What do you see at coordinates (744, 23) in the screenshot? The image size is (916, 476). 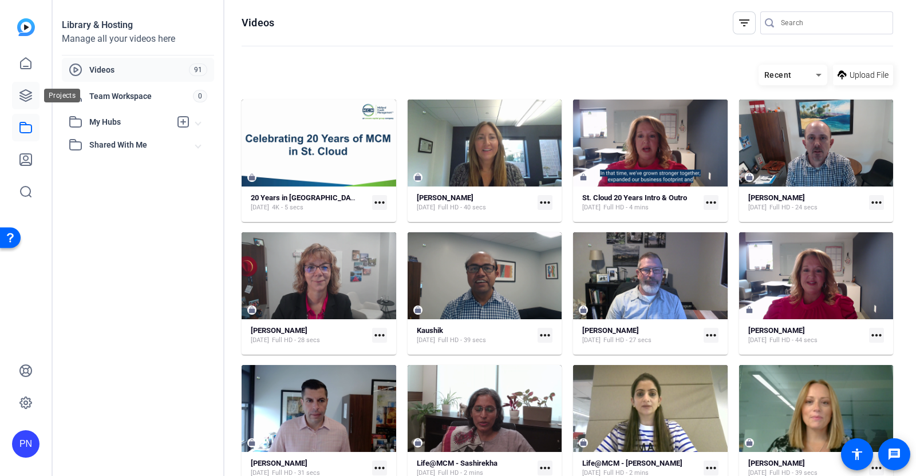 I see `mat-icon: filter_list` at bounding box center [744, 23].